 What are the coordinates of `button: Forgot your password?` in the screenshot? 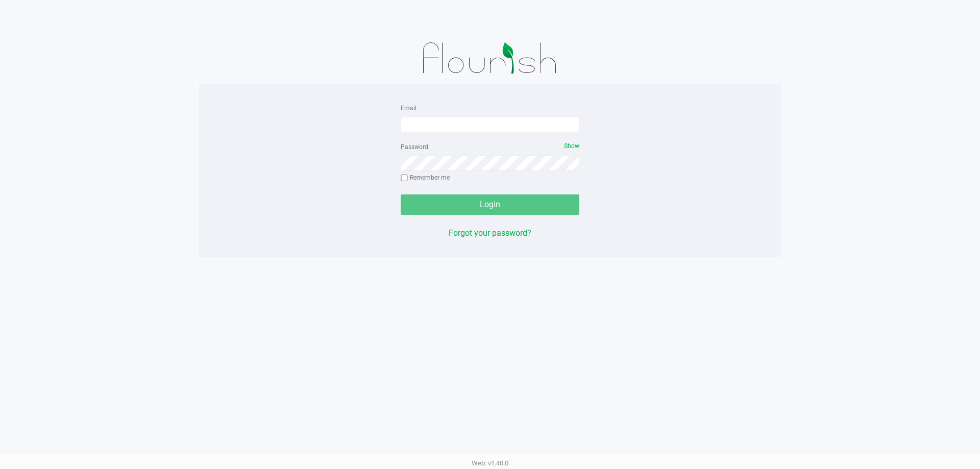 It's located at (490, 233).